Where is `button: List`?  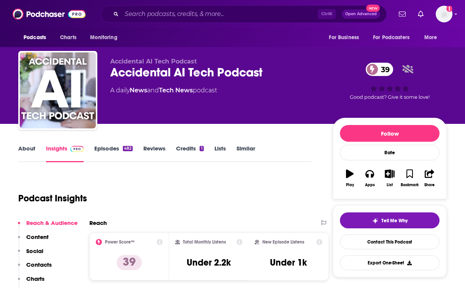
button: List is located at coordinates (390, 178).